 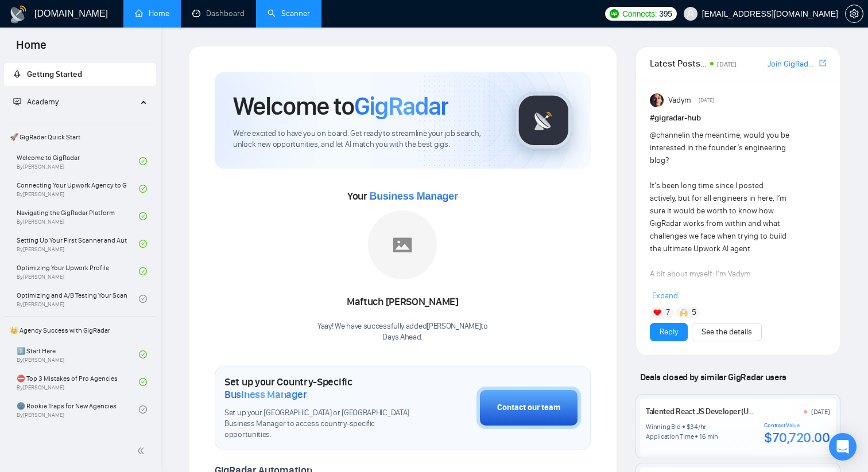 I want to click on span: Deals closed by similar GigRadar users, so click(x=713, y=377).